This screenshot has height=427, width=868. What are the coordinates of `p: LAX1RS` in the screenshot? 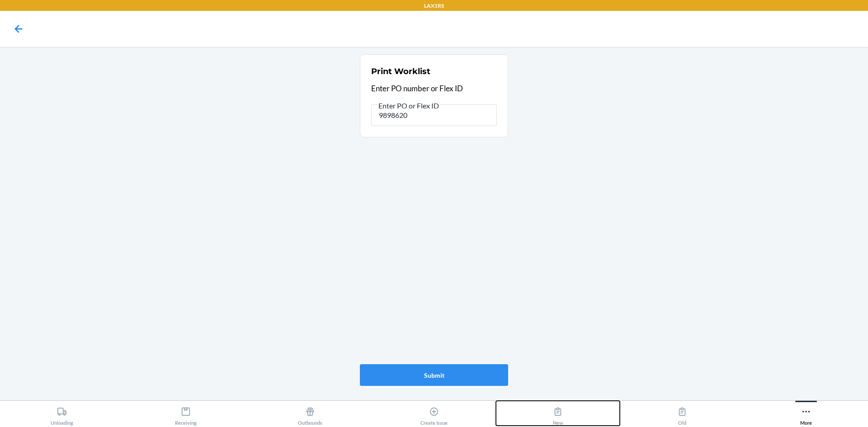 It's located at (434, 6).